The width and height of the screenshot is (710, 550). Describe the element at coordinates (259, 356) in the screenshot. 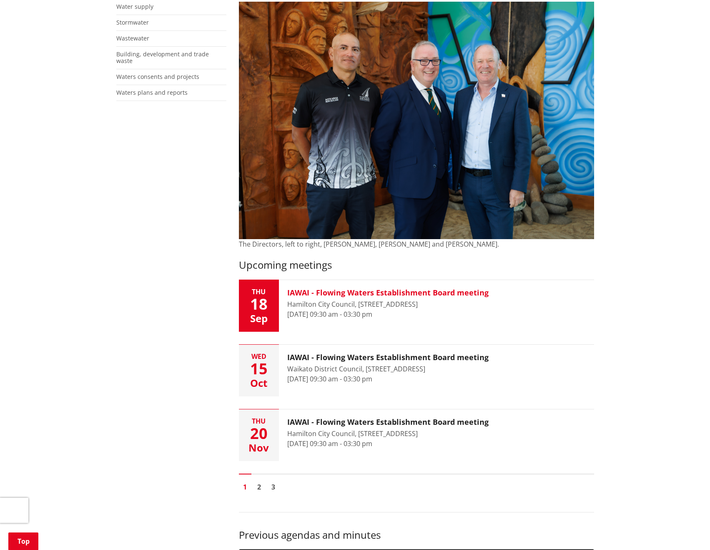

I see `div: Wed` at that location.